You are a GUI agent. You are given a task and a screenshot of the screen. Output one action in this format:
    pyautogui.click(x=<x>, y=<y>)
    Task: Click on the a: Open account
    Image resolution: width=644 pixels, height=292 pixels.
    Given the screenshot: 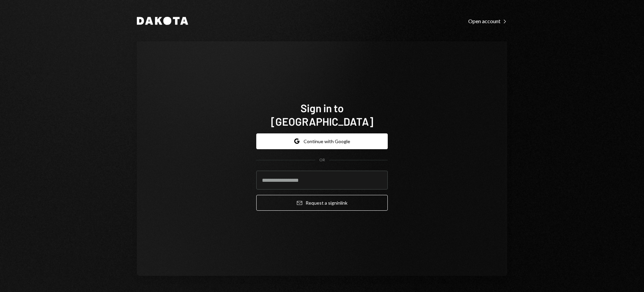 What is the action you would take?
    pyautogui.click(x=488, y=21)
    